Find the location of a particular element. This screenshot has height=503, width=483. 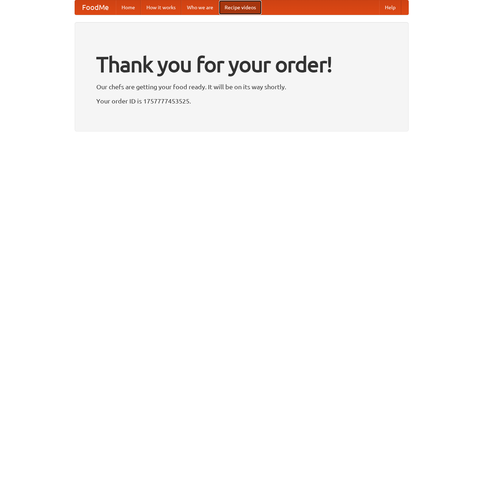

p: Your order ID is 1757777453525. is located at coordinates (242, 101).